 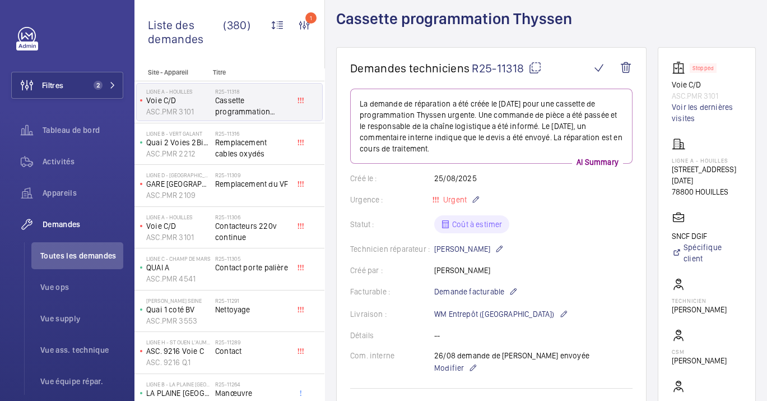 I want to click on span: Remplacement cables oxydés, so click(x=252, y=148).